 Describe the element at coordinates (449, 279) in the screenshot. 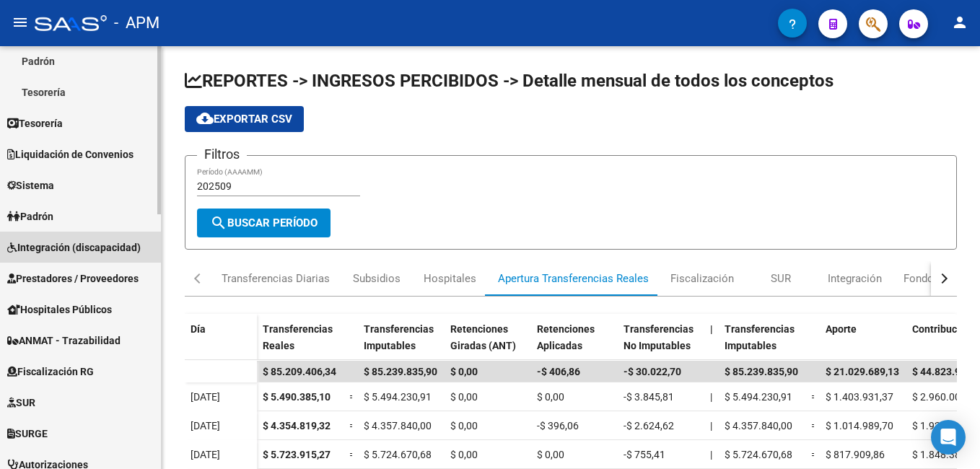

I see `div: Hospitales` at that location.